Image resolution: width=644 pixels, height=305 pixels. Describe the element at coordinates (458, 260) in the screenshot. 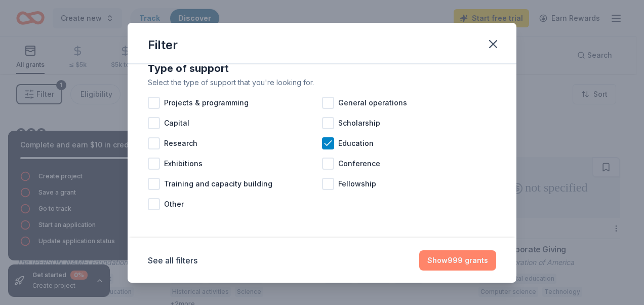

I see `button: Show999 grants` at that location.